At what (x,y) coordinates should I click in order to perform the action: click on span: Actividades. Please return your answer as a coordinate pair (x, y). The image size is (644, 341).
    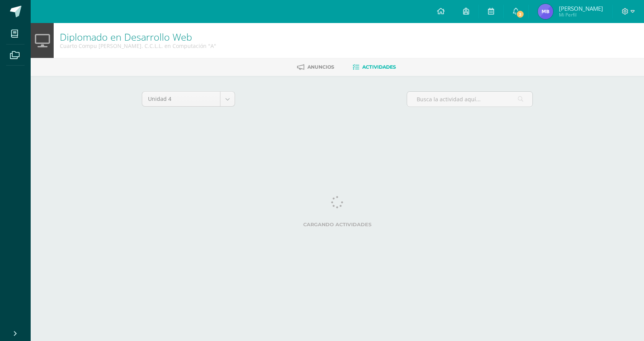
    Looking at the image, I should click on (379, 67).